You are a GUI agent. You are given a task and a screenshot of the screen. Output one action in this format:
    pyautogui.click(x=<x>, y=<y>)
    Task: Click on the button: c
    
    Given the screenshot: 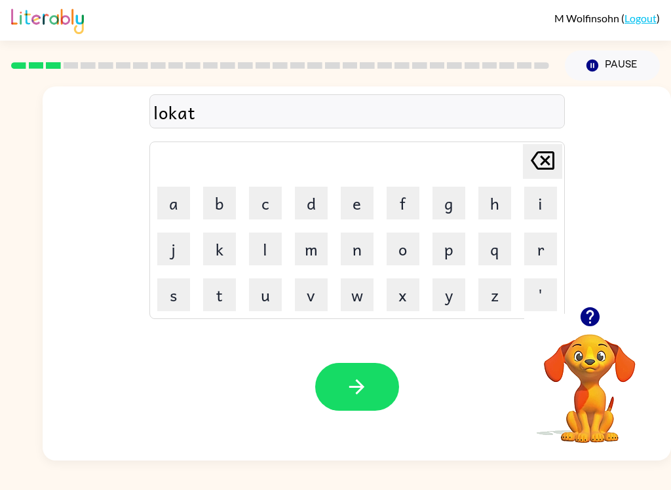 What is the action you would take?
    pyautogui.click(x=265, y=203)
    